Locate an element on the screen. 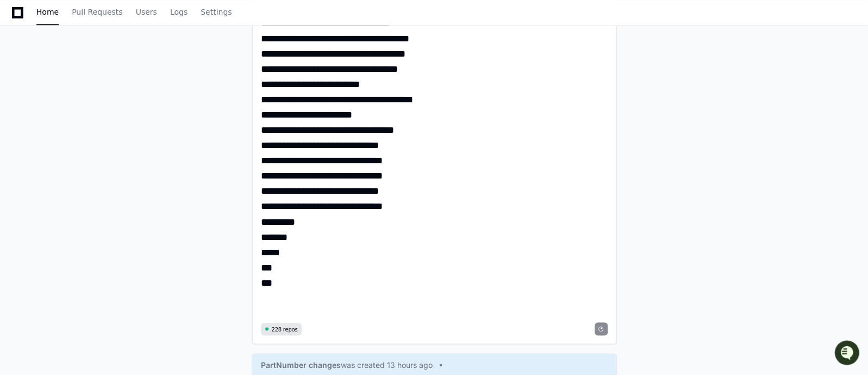 The width and height of the screenshot is (868, 375). div: Welcome is located at coordinates (105, 52).